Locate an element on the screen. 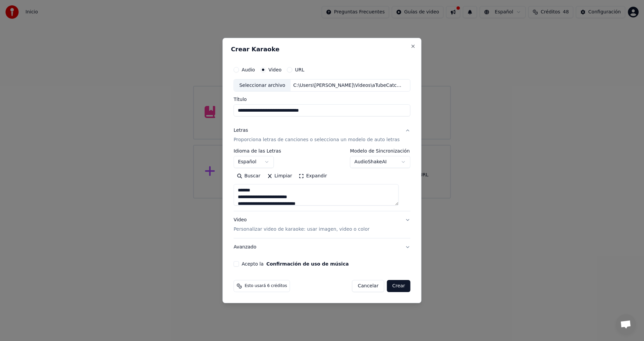 This screenshot has width=644, height=341. p: Proporciona letras de canciones o selecciona un modelo de auto letras is located at coordinates (316, 140).